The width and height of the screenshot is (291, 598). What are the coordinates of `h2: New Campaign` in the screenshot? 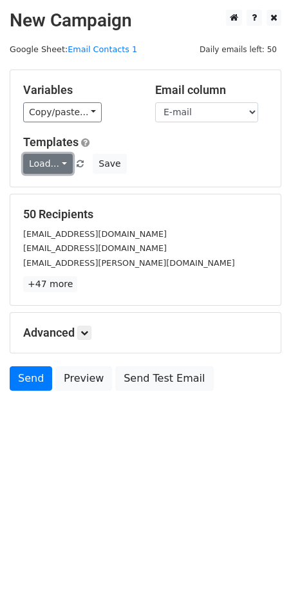 It's located at (145, 21).